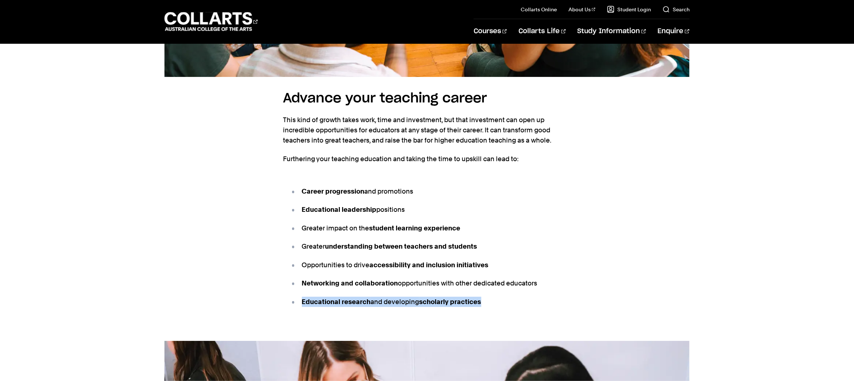  What do you see at coordinates (582, 9) in the screenshot?
I see `a: About Us` at bounding box center [582, 9].